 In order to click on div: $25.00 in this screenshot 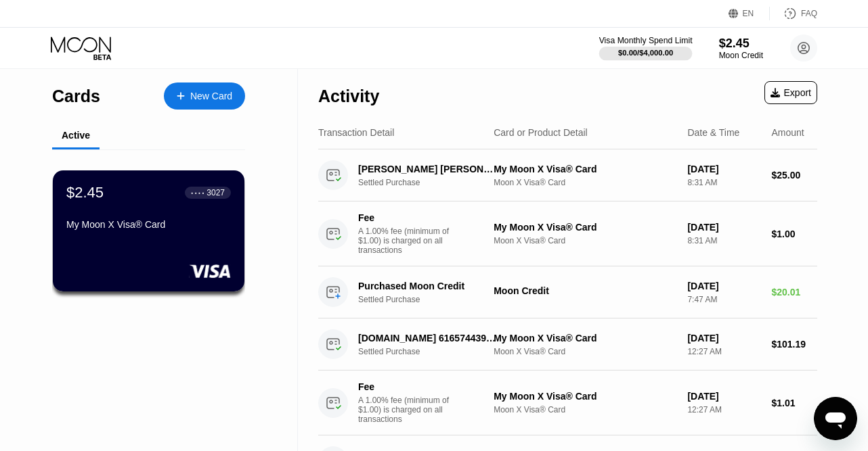, I will do `click(795, 175)`.